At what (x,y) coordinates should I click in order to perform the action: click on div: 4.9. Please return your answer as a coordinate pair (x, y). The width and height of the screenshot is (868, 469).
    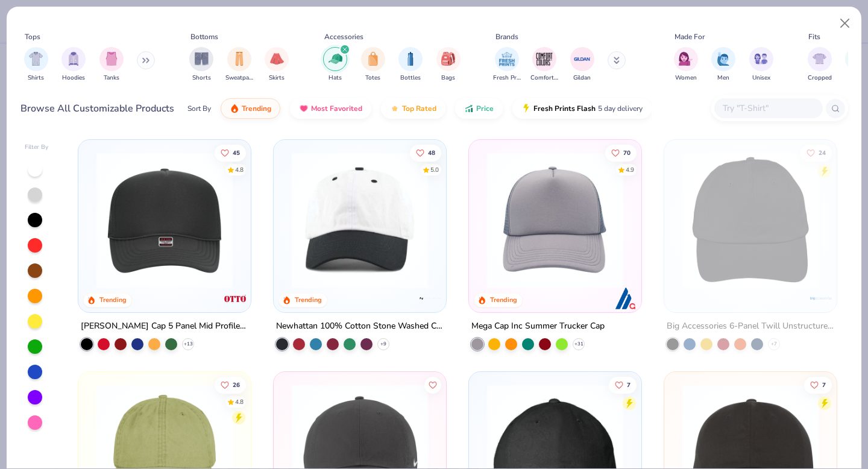
    Looking at the image, I should click on (630, 170).